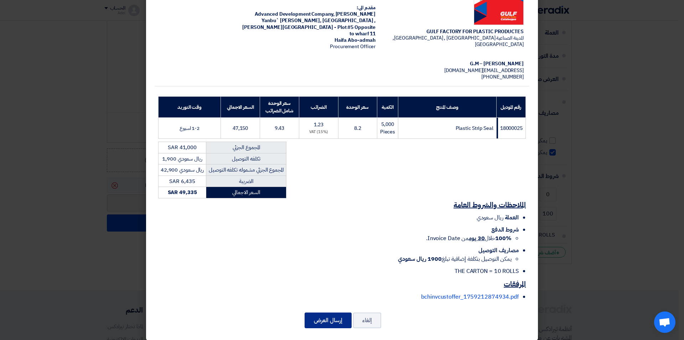 The image size is (684, 340). I want to click on span: Plastic Strip Seal, so click(475, 128).